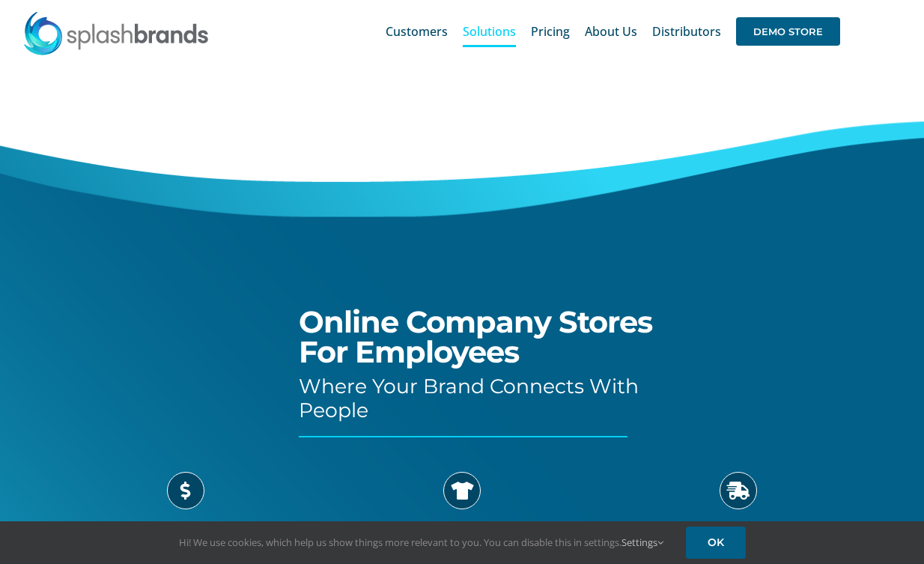 The image size is (924, 564). I want to click on a: Distributors, so click(687, 31).